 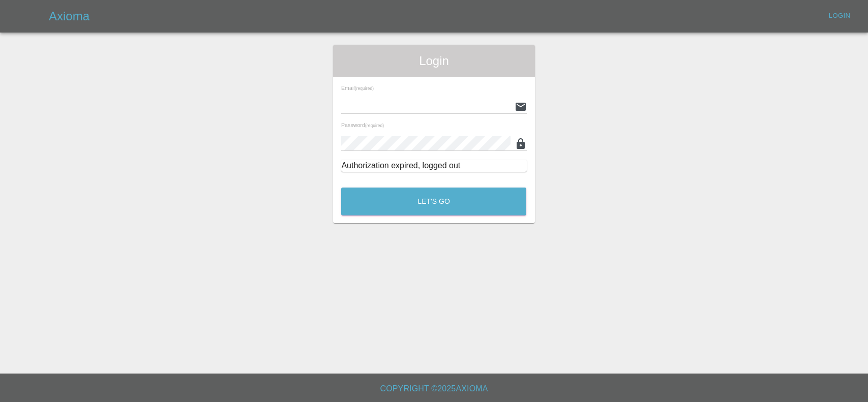 What do you see at coordinates (434, 201) in the screenshot?
I see `button: Let's Go` at bounding box center [434, 201].